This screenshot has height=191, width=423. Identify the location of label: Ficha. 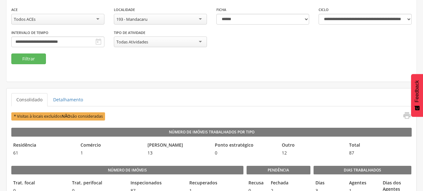
(221, 10).